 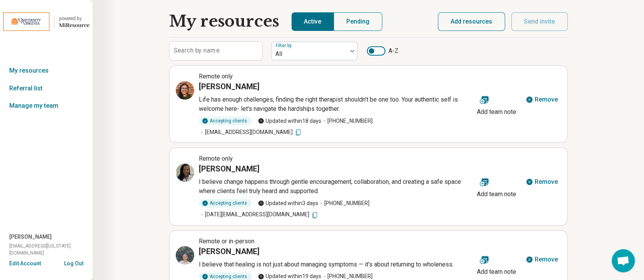 What do you see at coordinates (336, 187) in the screenshot?
I see `p: I believe change happens through gentle encouragement, collaboration, and creating a safe space w...` at bounding box center [336, 187].